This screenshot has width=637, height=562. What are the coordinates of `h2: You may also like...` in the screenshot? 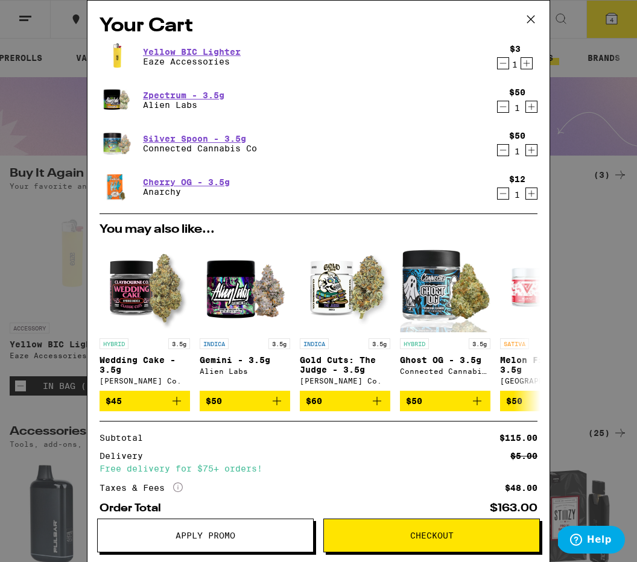 It's located at (318, 230).